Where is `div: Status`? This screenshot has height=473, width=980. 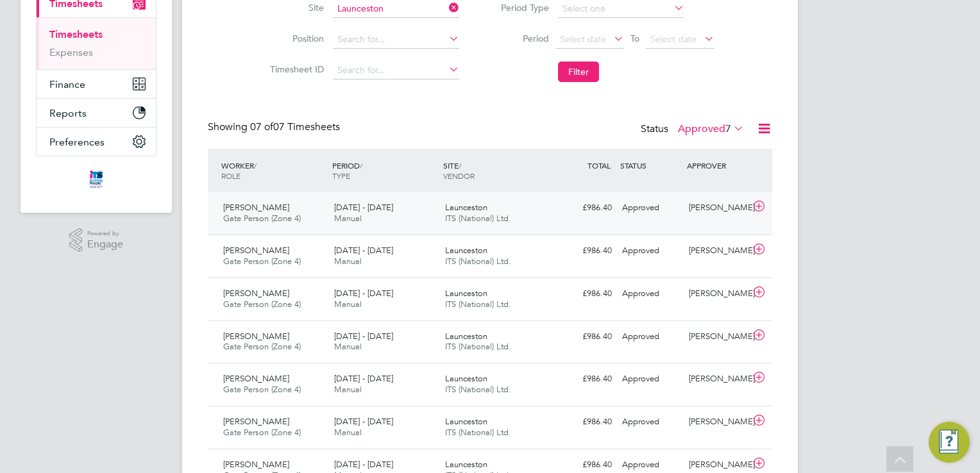
div: Status is located at coordinates (693, 129).